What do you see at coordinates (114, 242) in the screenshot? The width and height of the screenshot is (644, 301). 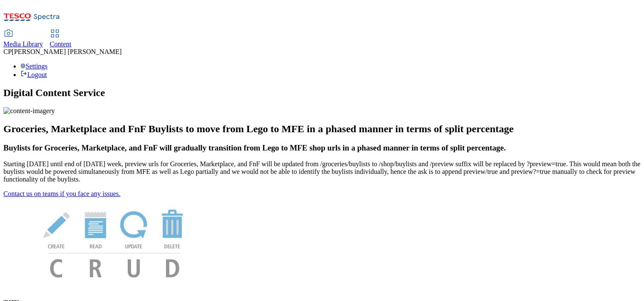 I see `img: News Image` at bounding box center [114, 242].